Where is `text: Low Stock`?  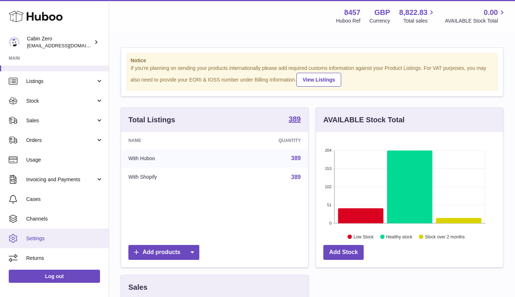 text: Low Stock is located at coordinates (364, 236).